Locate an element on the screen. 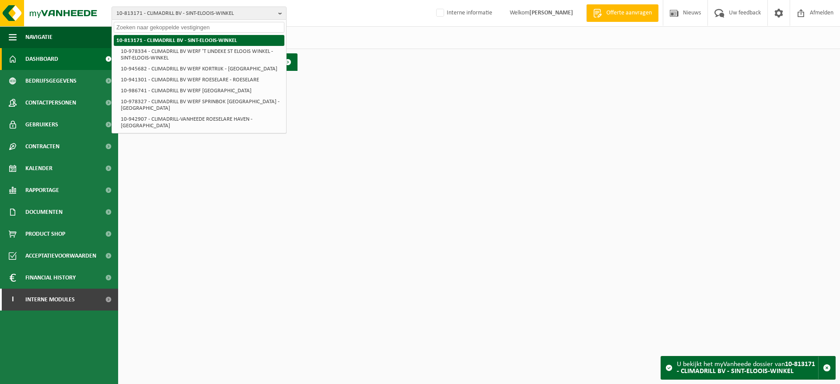 Image resolution: width=840 pixels, height=384 pixels. span: Bedrijfsgegevens is located at coordinates (51, 81).